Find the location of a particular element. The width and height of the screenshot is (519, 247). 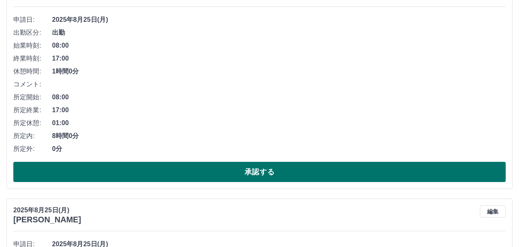

span: 出勤 is located at coordinates (279, 33).